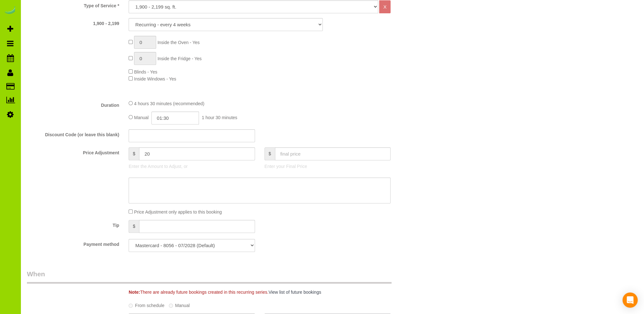  I want to click on legend: When, so click(209, 276).